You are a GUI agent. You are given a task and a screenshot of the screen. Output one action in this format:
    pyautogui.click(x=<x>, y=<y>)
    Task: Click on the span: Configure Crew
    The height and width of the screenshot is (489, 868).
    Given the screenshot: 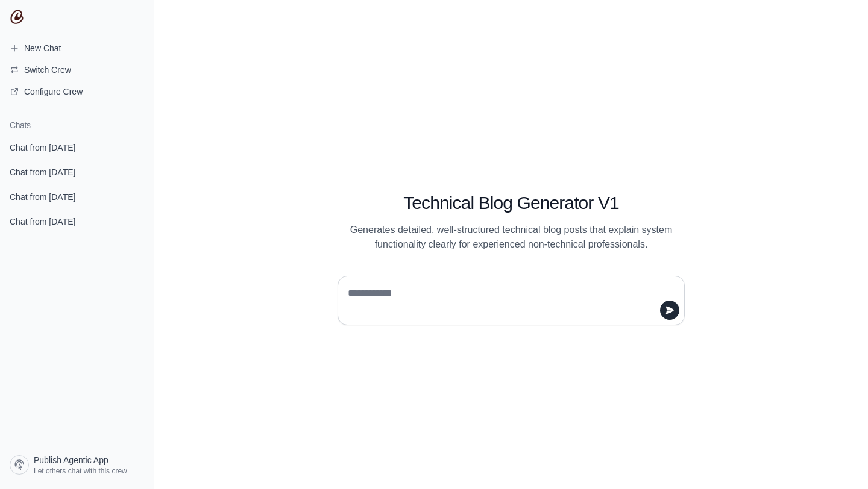 What is the action you would take?
    pyautogui.click(x=53, y=92)
    